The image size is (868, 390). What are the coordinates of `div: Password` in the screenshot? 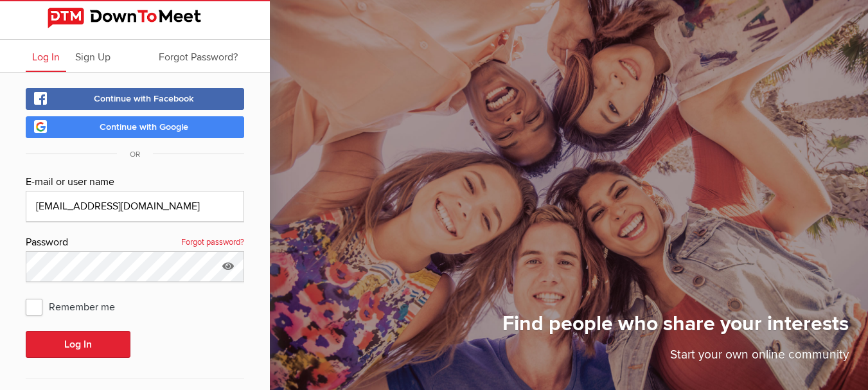 It's located at (135, 243).